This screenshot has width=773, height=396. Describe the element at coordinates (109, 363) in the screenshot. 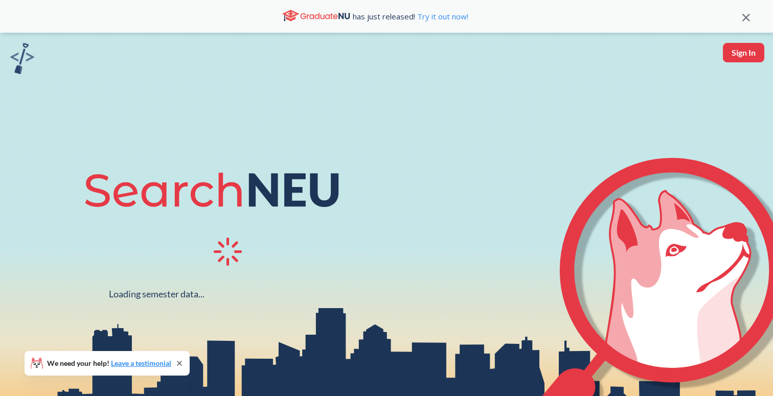

I see `span: We need your help!` at that location.